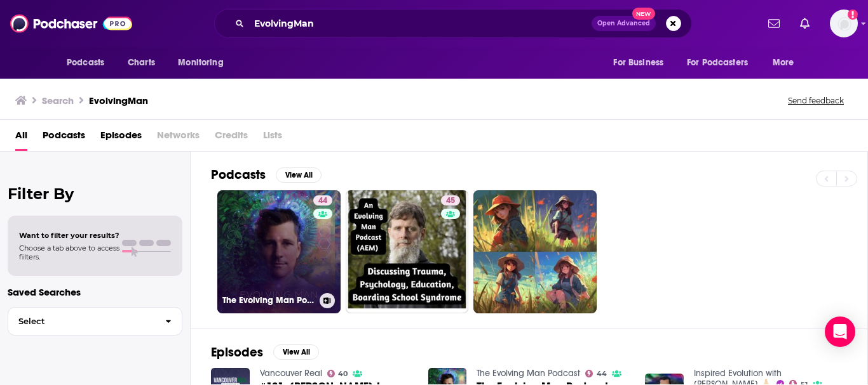 The width and height of the screenshot is (868, 385). What do you see at coordinates (237, 352) in the screenshot?
I see `h2: Episodes` at bounding box center [237, 352].